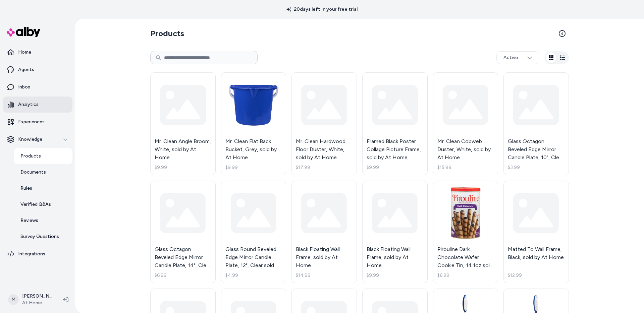  Describe the element at coordinates (26, 70) in the screenshot. I see `p: Agents` at that location.